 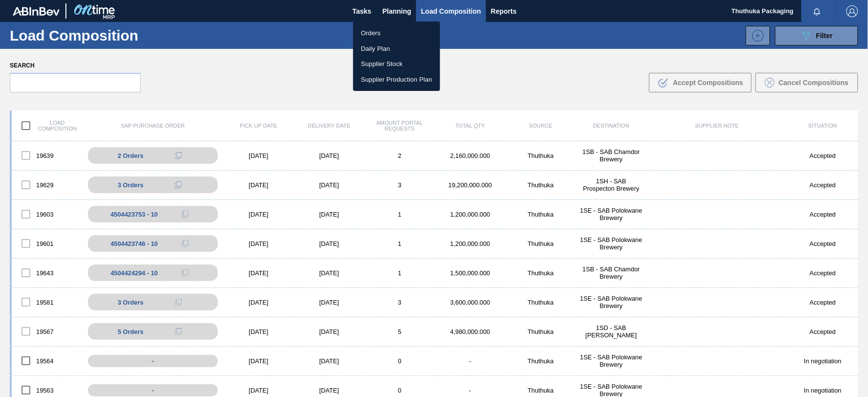 What do you see at coordinates (397, 79) in the screenshot?
I see `li: Supplier Production Plan` at bounding box center [397, 79].